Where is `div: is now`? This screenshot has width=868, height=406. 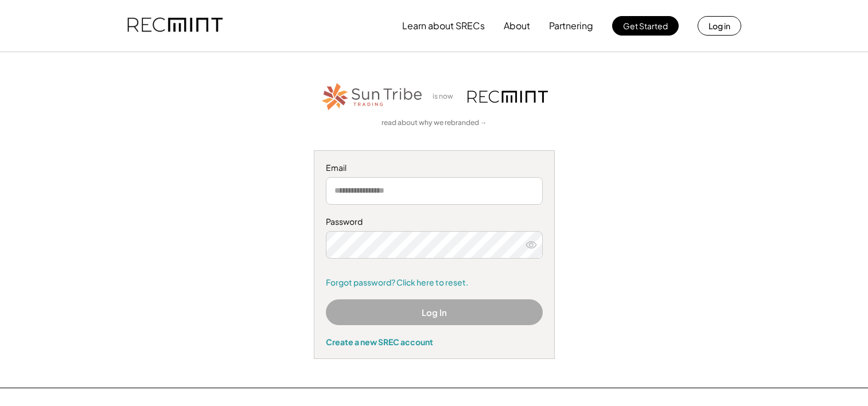
div: is now is located at coordinates (446, 97).